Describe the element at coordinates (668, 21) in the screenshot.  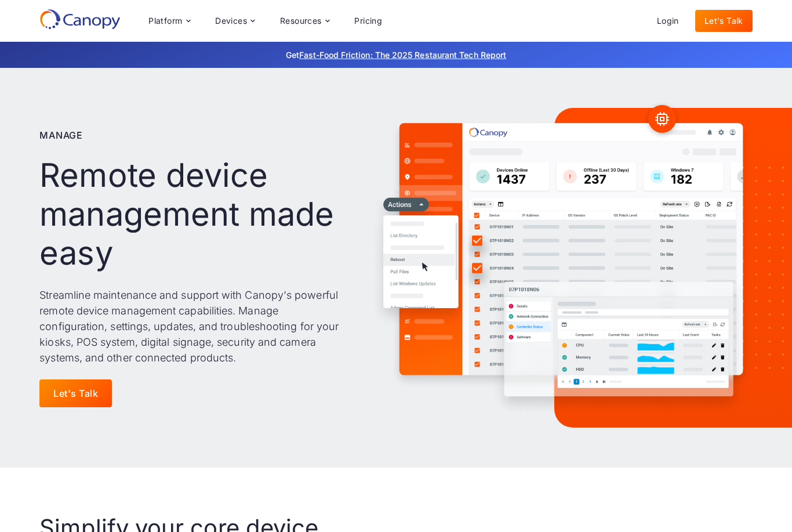
I see `a: Login` at that location.